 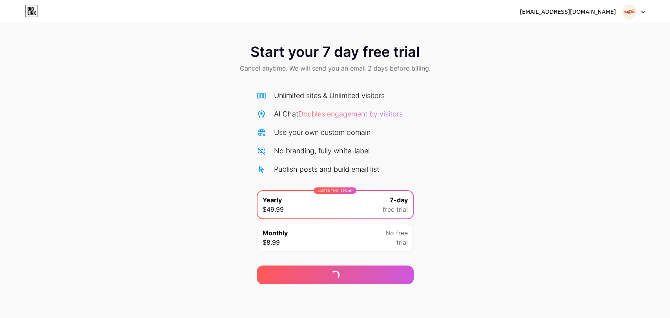 I want to click on span: Cancel anytime. We will send you an email 2 days before billing., so click(x=335, y=68).